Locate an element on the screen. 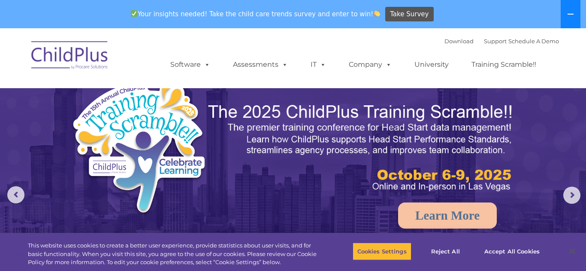 Image resolution: width=586 pixels, height=271 pixels. a: Take Survey is located at coordinates (409, 14).